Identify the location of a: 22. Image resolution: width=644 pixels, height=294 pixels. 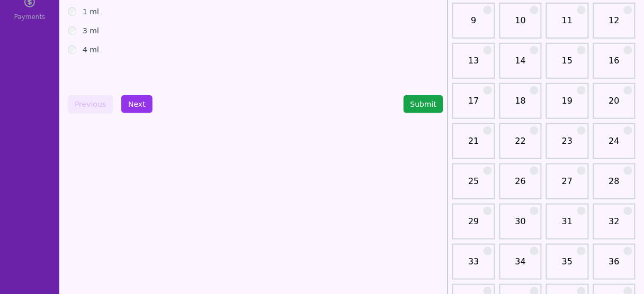
(521, 145).